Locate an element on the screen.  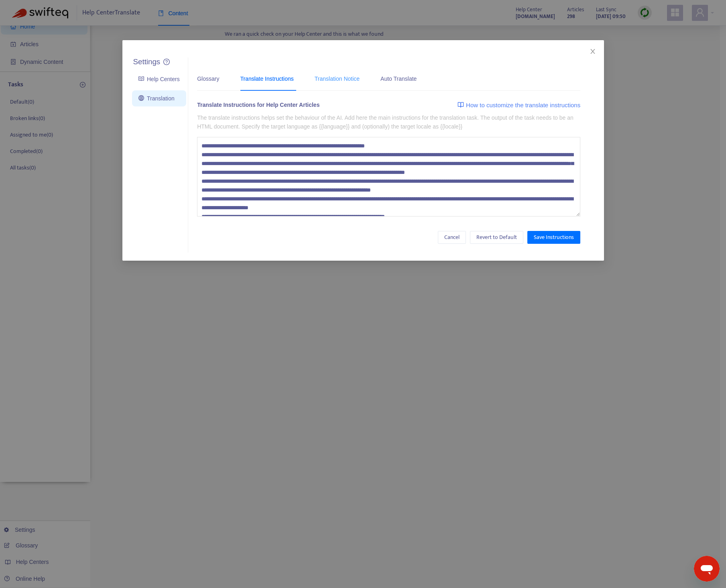
a: question-circle is located at coordinates (167, 61).